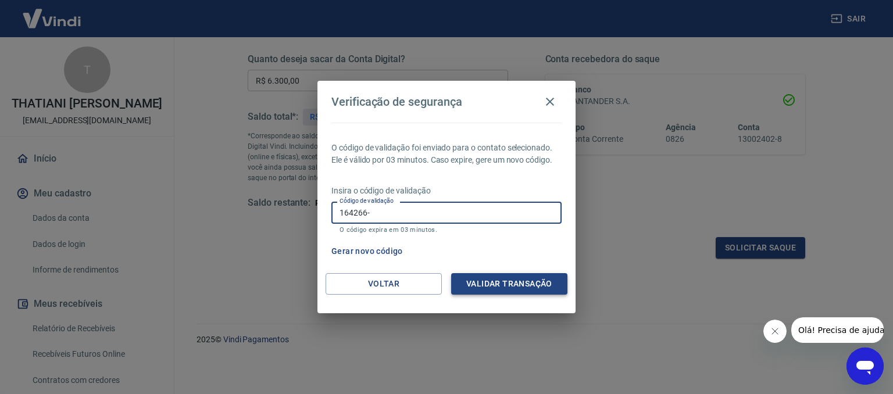 Image resolution: width=893 pixels, height=394 pixels. I want to click on button: Validar transação, so click(509, 284).